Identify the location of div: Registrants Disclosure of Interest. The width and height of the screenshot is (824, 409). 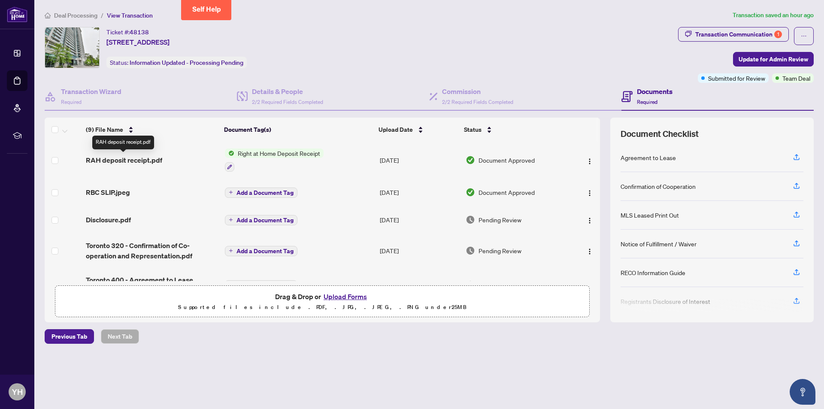
(665, 301).